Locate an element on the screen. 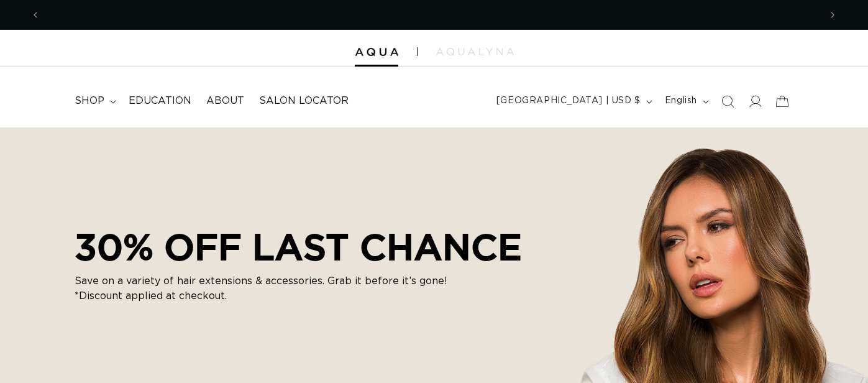  span: About is located at coordinates (225, 101).